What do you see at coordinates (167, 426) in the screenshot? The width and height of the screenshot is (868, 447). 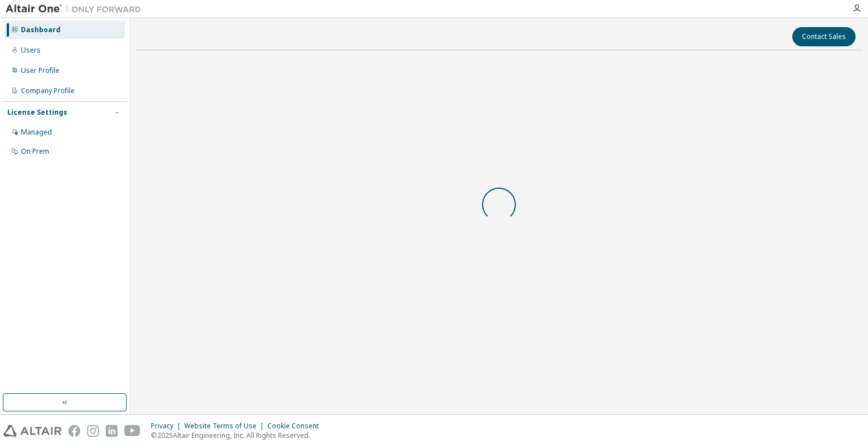 I see `div: Privacy` at bounding box center [167, 426].